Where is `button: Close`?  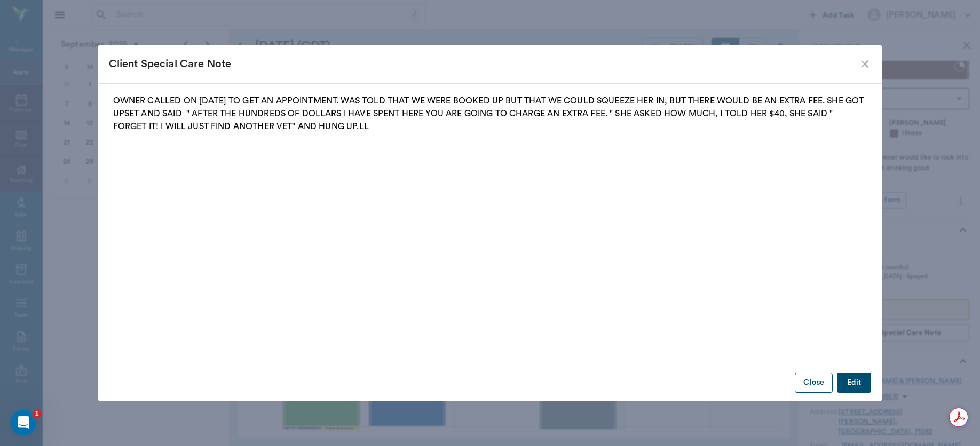 button: Close is located at coordinates (814, 382).